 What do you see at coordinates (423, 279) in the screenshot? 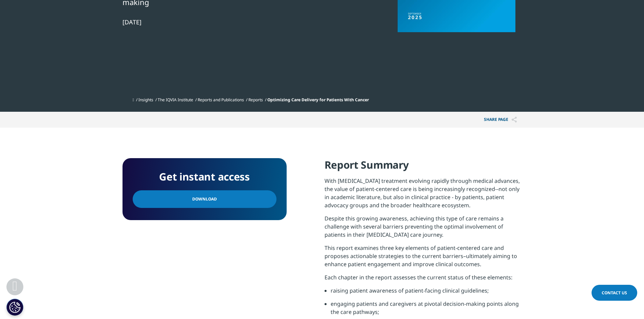
I see `p: Each chapter in the report assesses the current status of these elements:` at bounding box center [423, 279].